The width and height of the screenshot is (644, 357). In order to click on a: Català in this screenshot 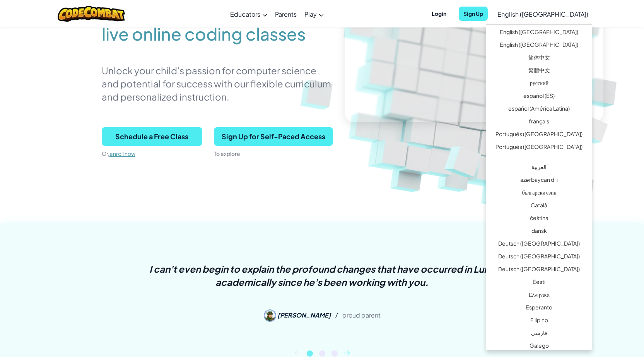, I will do `click(538, 206)`.